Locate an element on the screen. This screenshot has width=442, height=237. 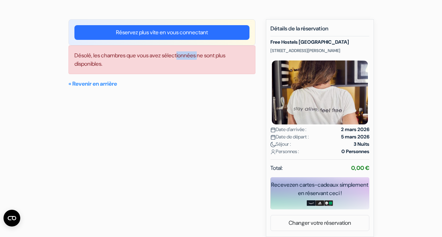
button: Ouvrir le widget CMP is located at coordinates (12, 218).